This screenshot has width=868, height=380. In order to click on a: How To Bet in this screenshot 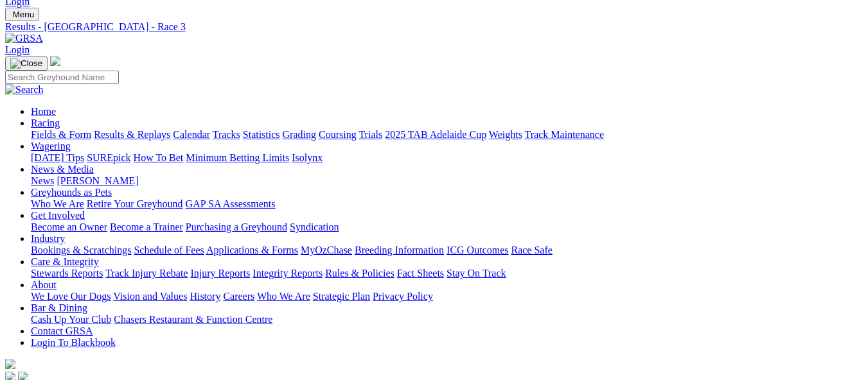, I will do `click(159, 157)`.